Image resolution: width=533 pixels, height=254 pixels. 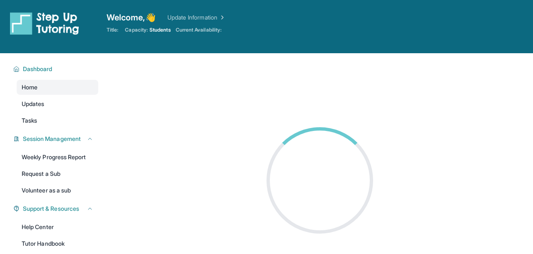 I want to click on a: Update Information, so click(x=197, y=17).